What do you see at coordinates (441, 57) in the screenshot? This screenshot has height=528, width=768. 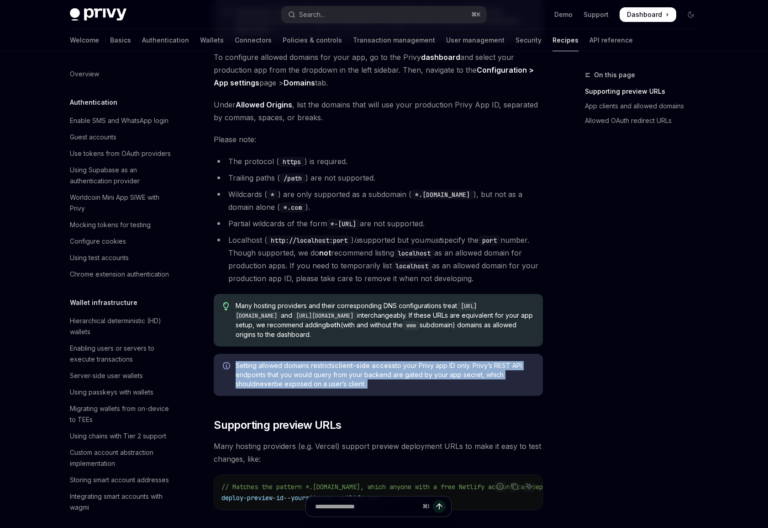 I see `strong: dashboard` at bounding box center [441, 57].